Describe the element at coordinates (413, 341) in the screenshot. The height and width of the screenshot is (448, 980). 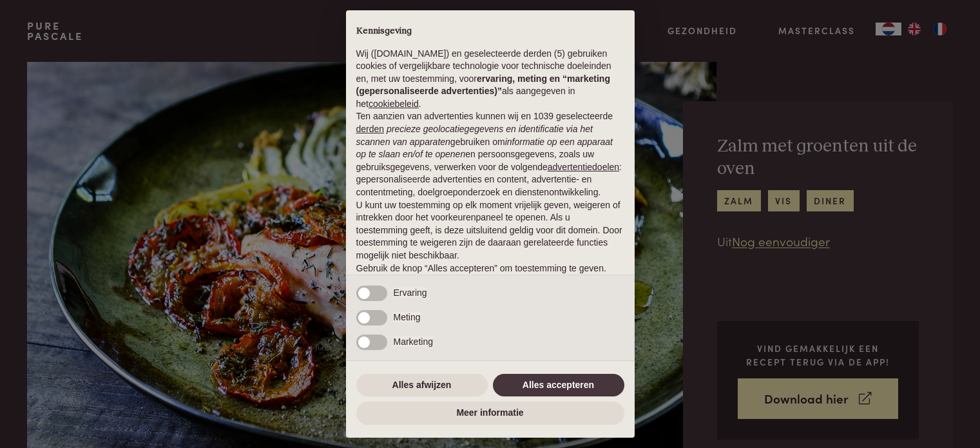
I see `span: Marketing` at that location.